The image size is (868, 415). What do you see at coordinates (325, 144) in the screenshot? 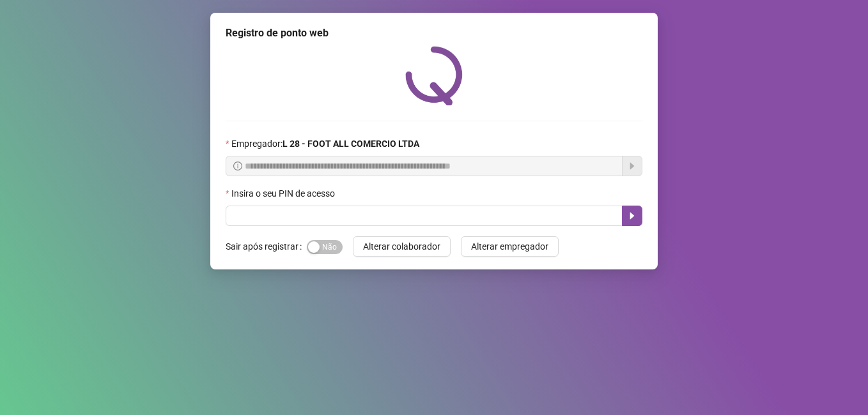
I see `span: Empregador :` at bounding box center [325, 144].